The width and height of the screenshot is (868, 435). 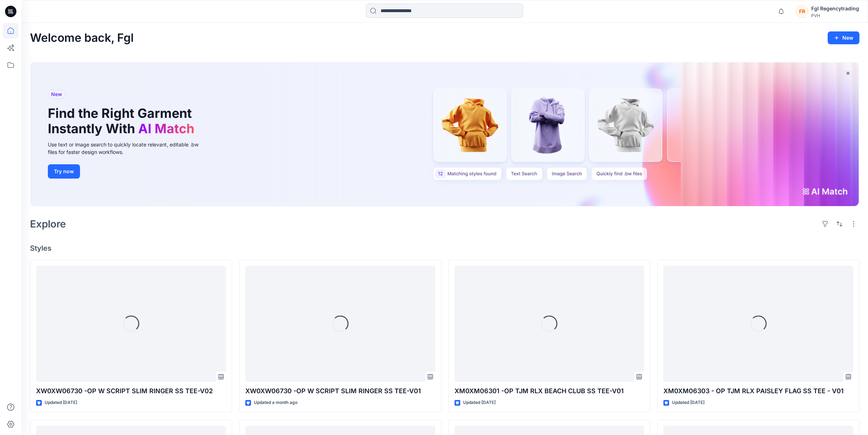 What do you see at coordinates (275, 402) in the screenshot?
I see `p: Updated a month ago` at bounding box center [275, 402].